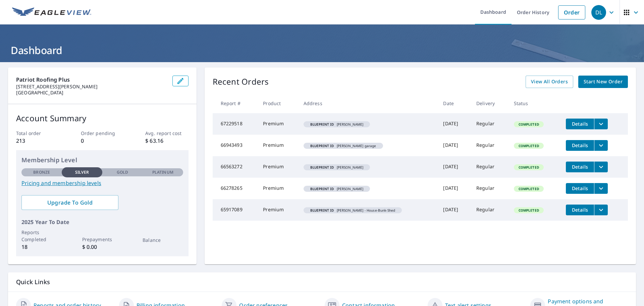  Describe the element at coordinates (535, 103) in the screenshot. I see `th: Status` at that location.